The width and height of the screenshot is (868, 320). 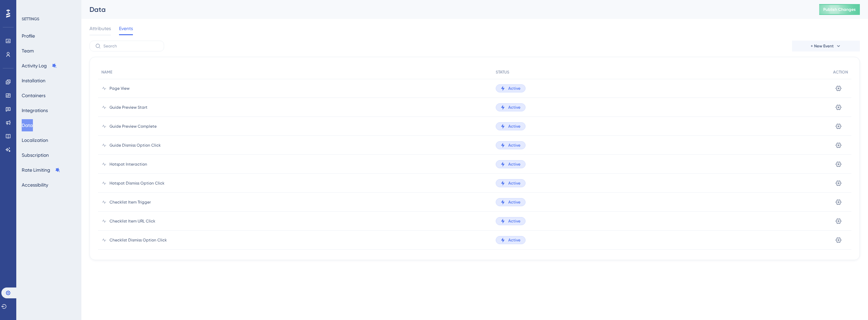 I want to click on button: Activity Log, so click(x=39, y=66).